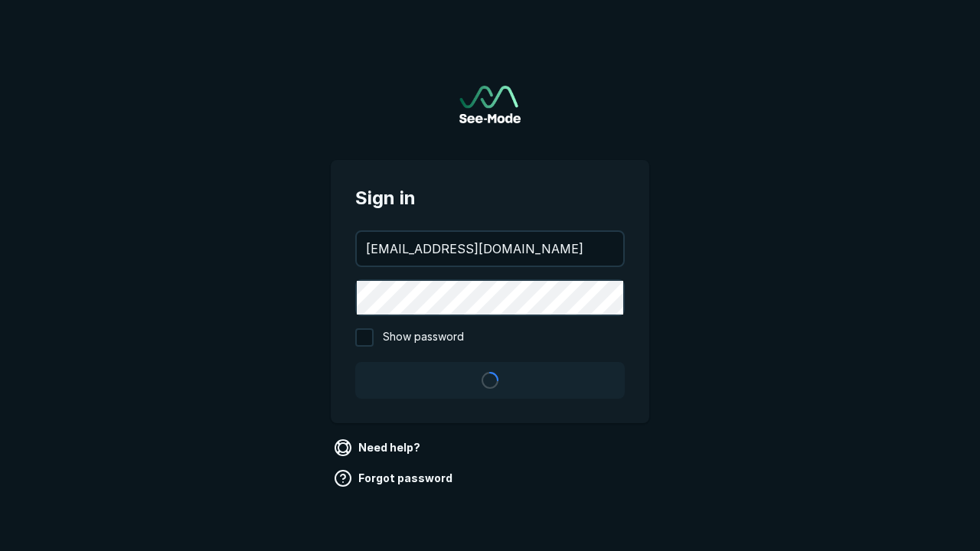  What do you see at coordinates (490, 104) in the screenshot?
I see `a: Go to sign in` at bounding box center [490, 104].